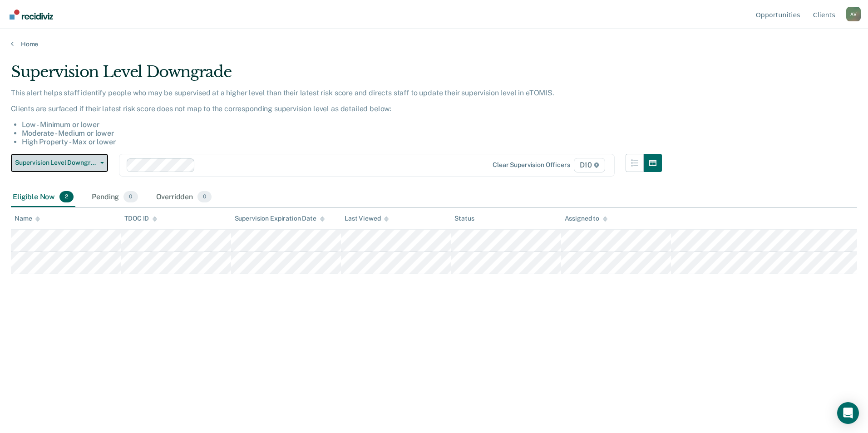 This screenshot has width=868, height=433. What do you see at coordinates (342, 125) in the screenshot?
I see `li: Low - Minimum or lower` at bounding box center [342, 125].